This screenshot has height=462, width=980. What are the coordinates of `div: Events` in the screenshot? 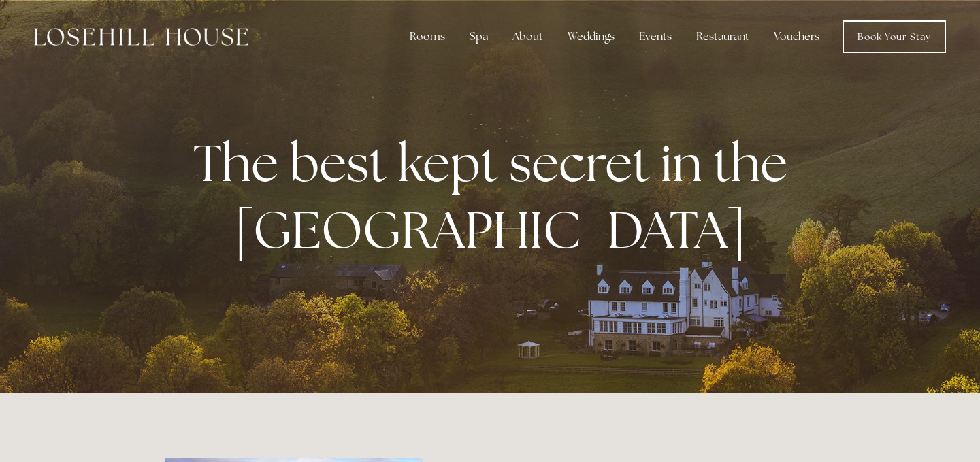 It's located at (656, 37).